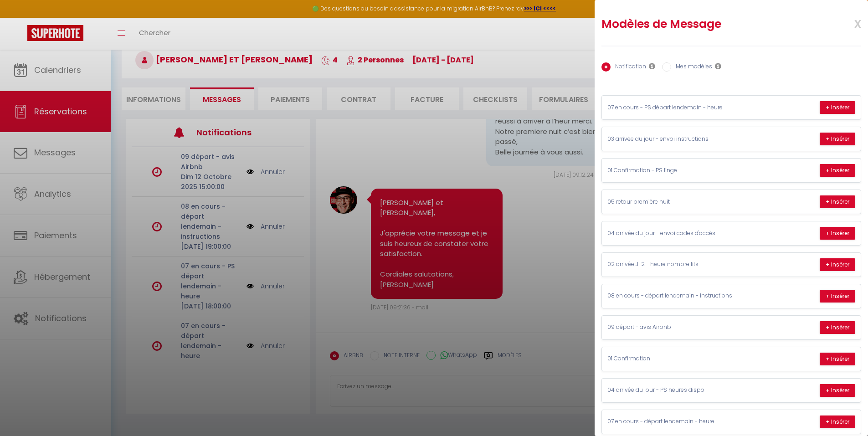 The height and width of the screenshot is (436, 868). What do you see at coordinates (651, 66) in the screenshot?
I see `i: Les notifications sont visibles par toi et ton équipe` at bounding box center [651, 66].